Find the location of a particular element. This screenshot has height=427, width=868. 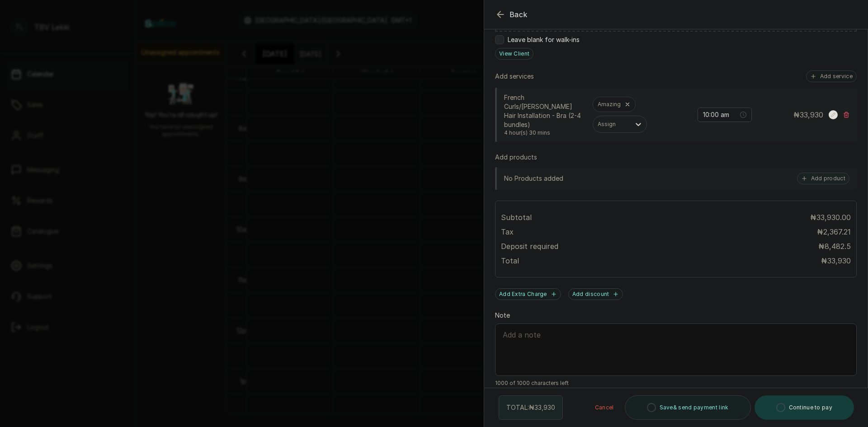

p: Amazing is located at coordinates (609, 104).